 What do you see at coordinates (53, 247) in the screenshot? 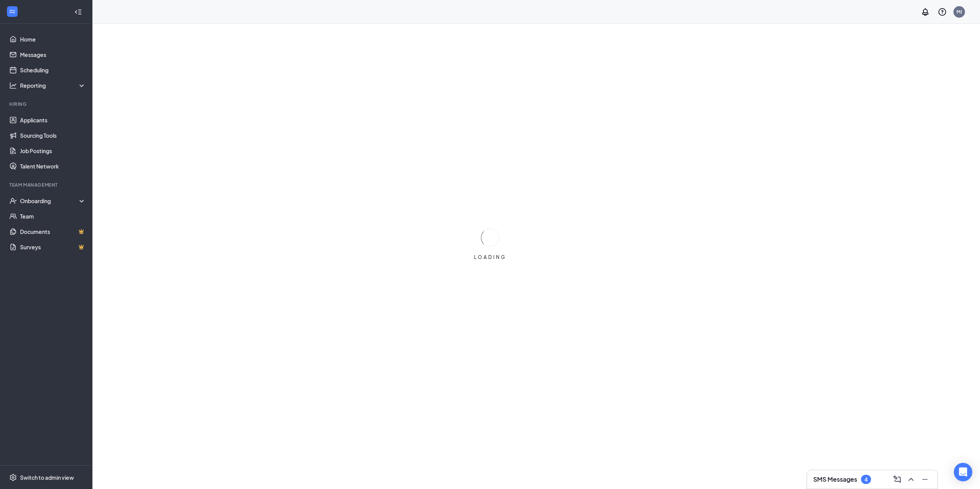
I see `a: SurveysCrown` at bounding box center [53, 247].